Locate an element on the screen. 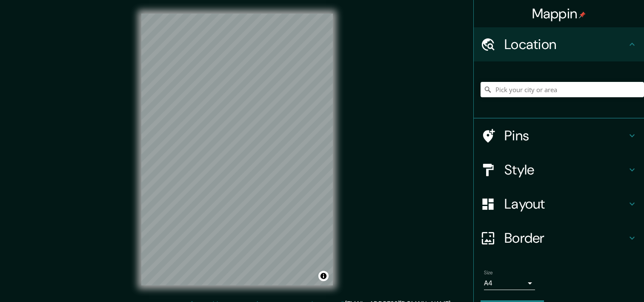  div: Border is located at coordinates (558, 238).